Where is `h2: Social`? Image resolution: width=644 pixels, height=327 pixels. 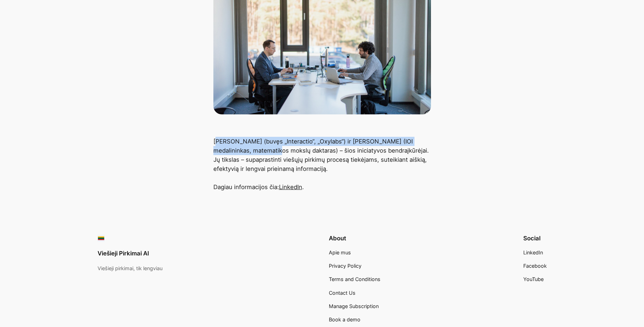 h2: Social is located at coordinates (535, 238).